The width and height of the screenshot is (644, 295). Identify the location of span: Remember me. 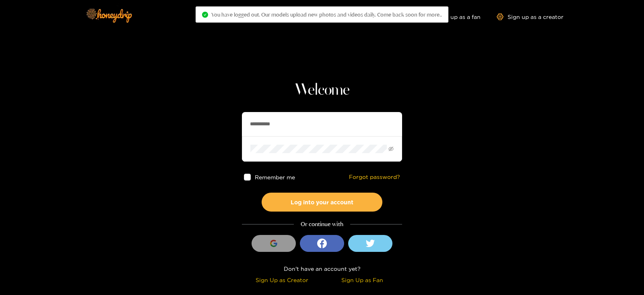
(275, 177).